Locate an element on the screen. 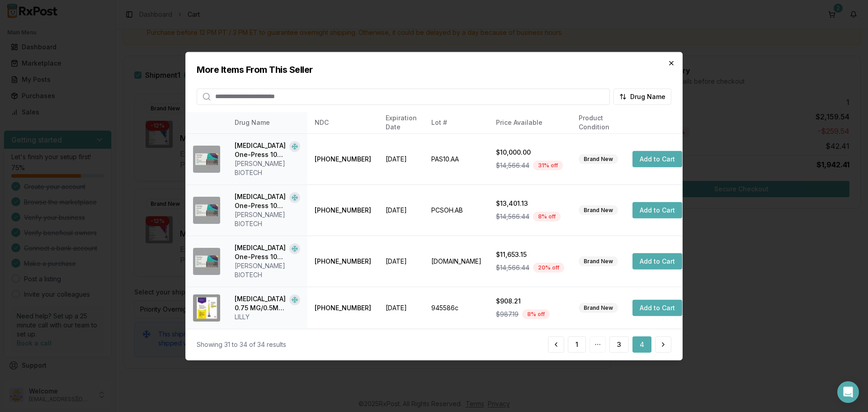  td: PAS10.AA is located at coordinates (456, 159).